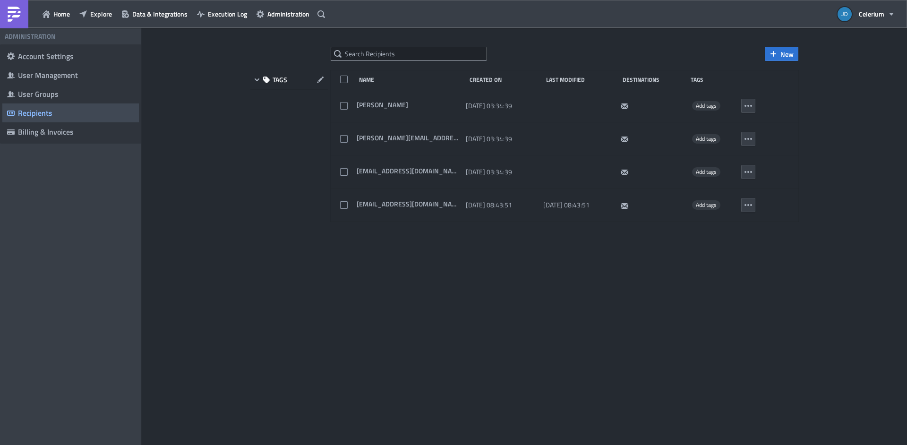 The width and height of the screenshot is (907, 445). I want to click on button: Administration, so click(283, 14).